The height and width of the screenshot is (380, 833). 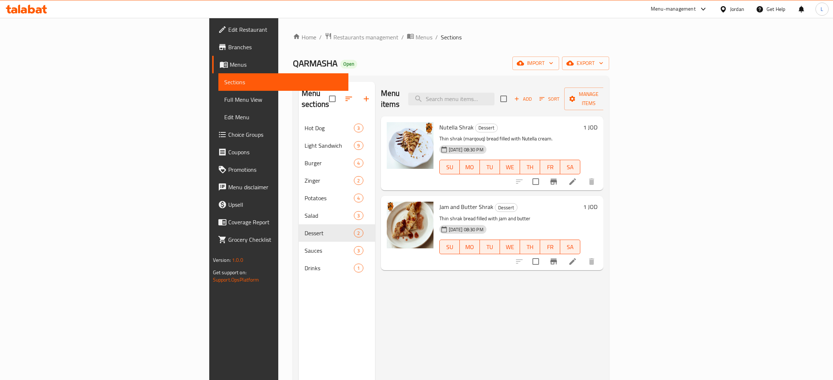 What do you see at coordinates (570, 247) in the screenshot?
I see `span: SA` at bounding box center [570, 247].